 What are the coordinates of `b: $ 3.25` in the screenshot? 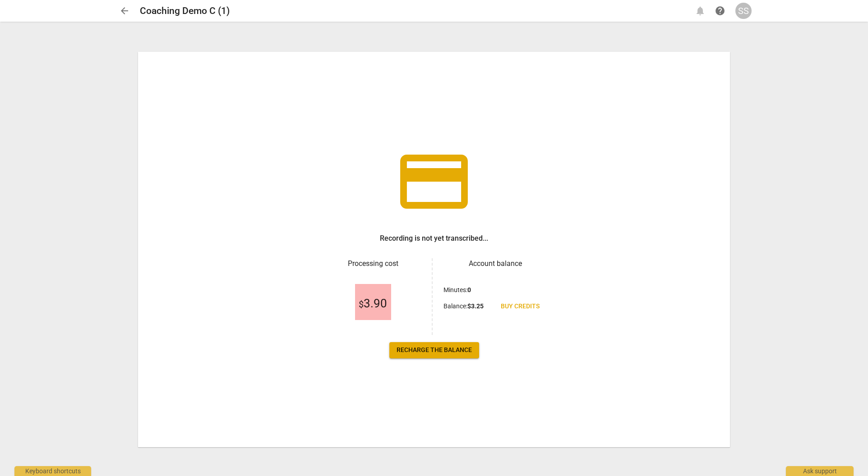 It's located at (475, 306).